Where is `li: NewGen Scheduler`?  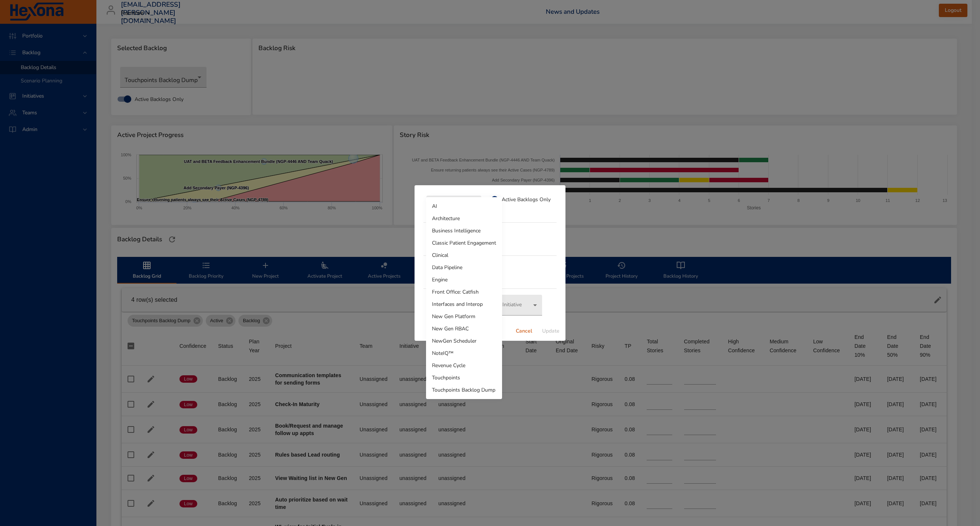
li: NewGen Scheduler is located at coordinates (464, 341).